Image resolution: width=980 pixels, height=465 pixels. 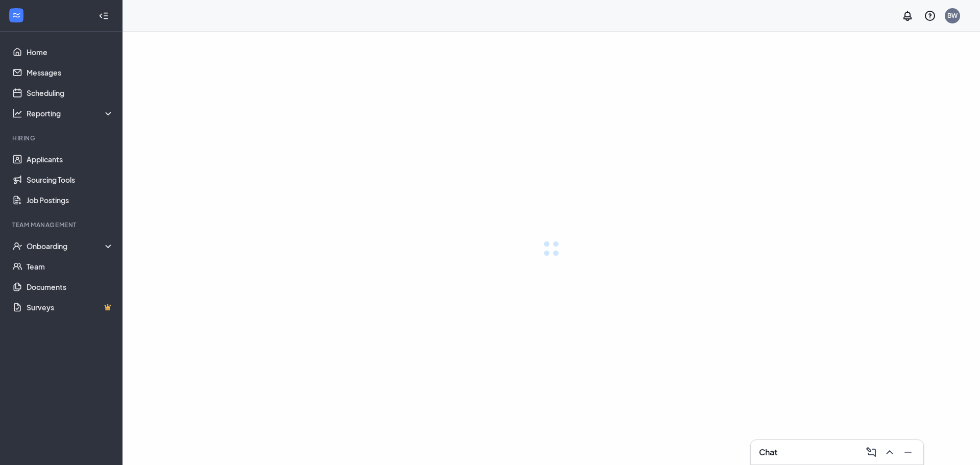 I want to click on a: Applicants, so click(x=70, y=159).